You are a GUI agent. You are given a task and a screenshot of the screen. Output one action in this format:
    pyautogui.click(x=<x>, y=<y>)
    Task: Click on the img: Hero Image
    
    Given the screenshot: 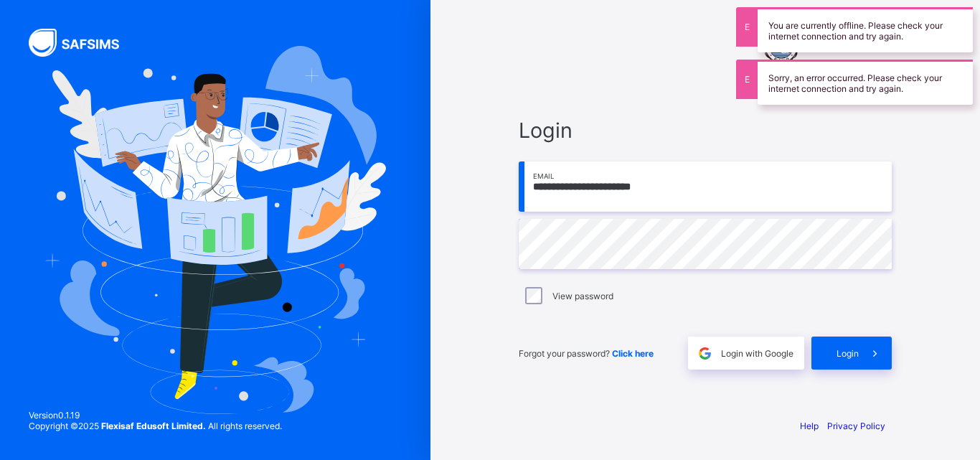 What is the action you would take?
    pyautogui.click(x=215, y=230)
    